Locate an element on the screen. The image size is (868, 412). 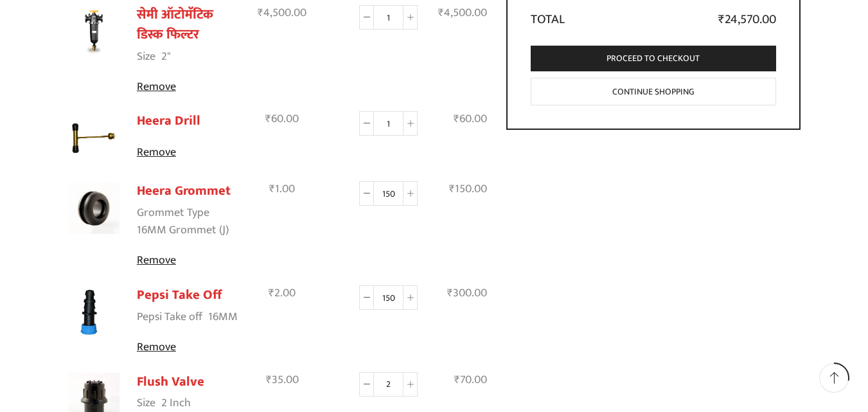
img: Semi Auto Matic Disc Filter is located at coordinates (94, 32).